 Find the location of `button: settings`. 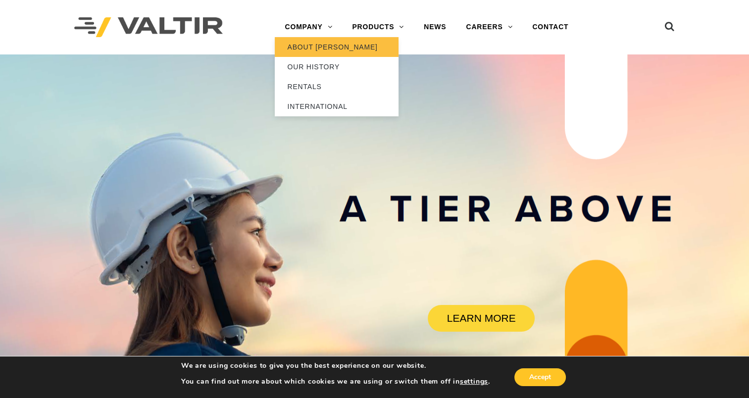

button: settings is located at coordinates (474, 382).